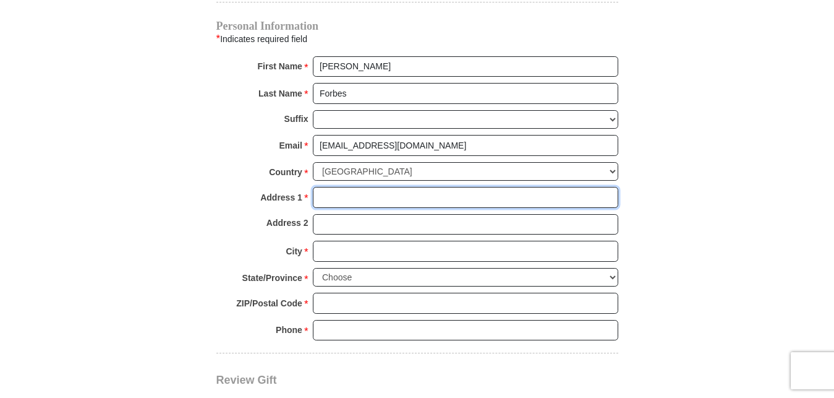 This screenshot has width=834, height=398. I want to click on span: Review Gift, so click(247, 380).